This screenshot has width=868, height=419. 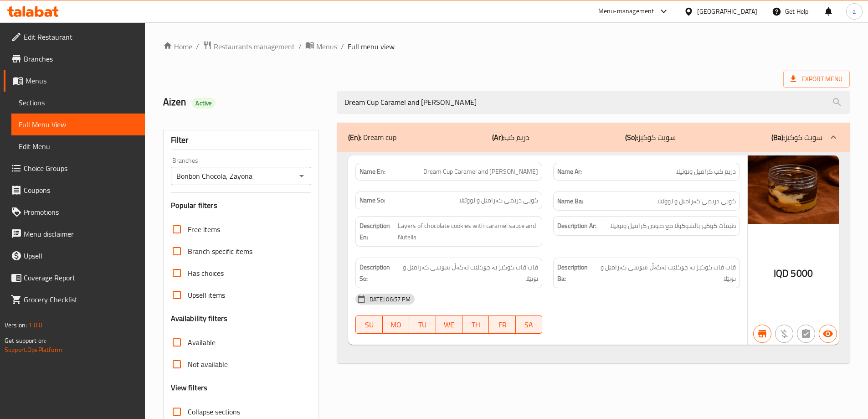 I want to click on span: Promotions, so click(x=81, y=212).